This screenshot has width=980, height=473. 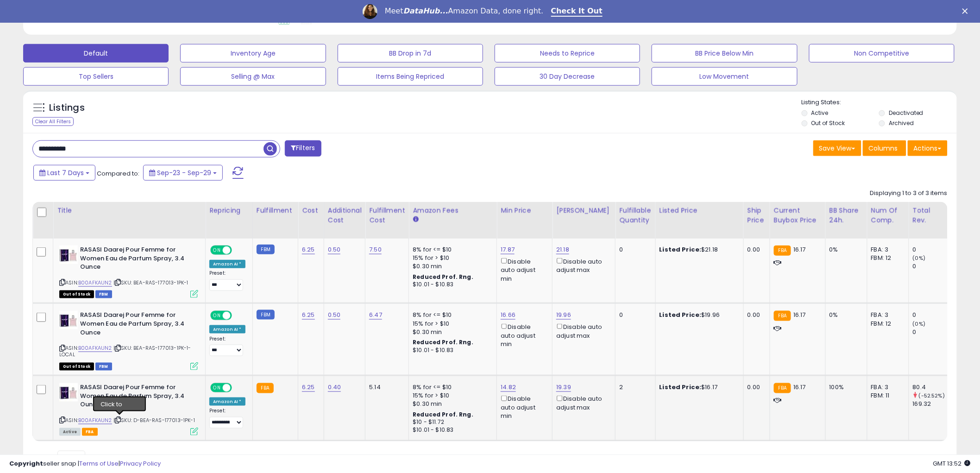 What do you see at coordinates (451, 405) in the screenshot?
I see `div: $0.30 min` at bounding box center [451, 405].